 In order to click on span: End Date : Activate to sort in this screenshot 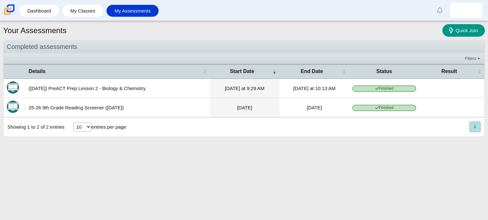, I will do `click(344, 71)`.